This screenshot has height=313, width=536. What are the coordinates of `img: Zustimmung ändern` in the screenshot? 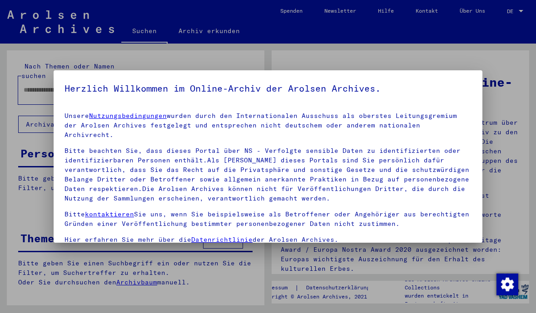 It's located at (507, 285).